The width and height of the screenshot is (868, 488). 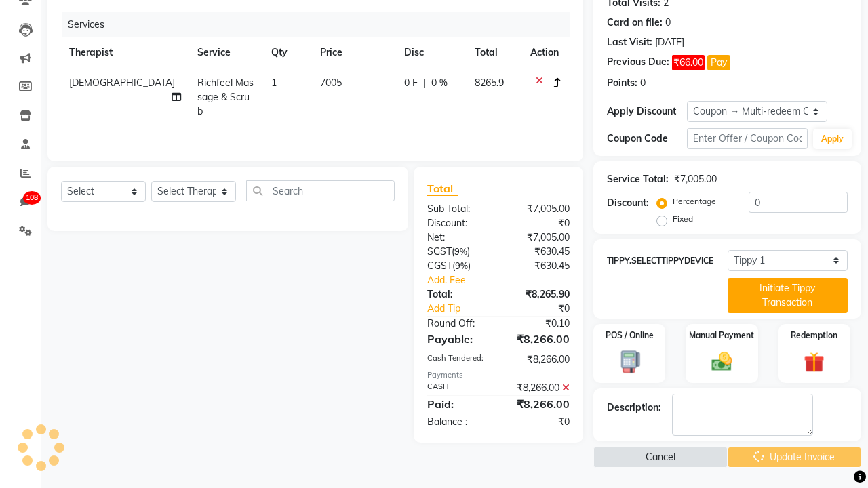 What do you see at coordinates (432, 52) in the screenshot?
I see `th: Disc` at bounding box center [432, 52].